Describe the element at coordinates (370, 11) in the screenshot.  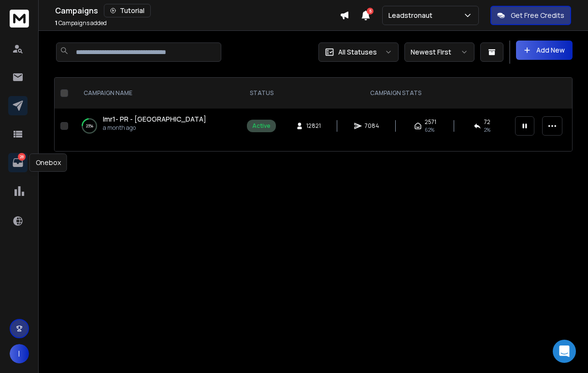
I see `span: 5` at that location.